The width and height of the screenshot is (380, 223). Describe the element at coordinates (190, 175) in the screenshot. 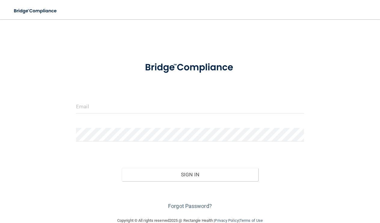

I see `button: Sign In` at that location.